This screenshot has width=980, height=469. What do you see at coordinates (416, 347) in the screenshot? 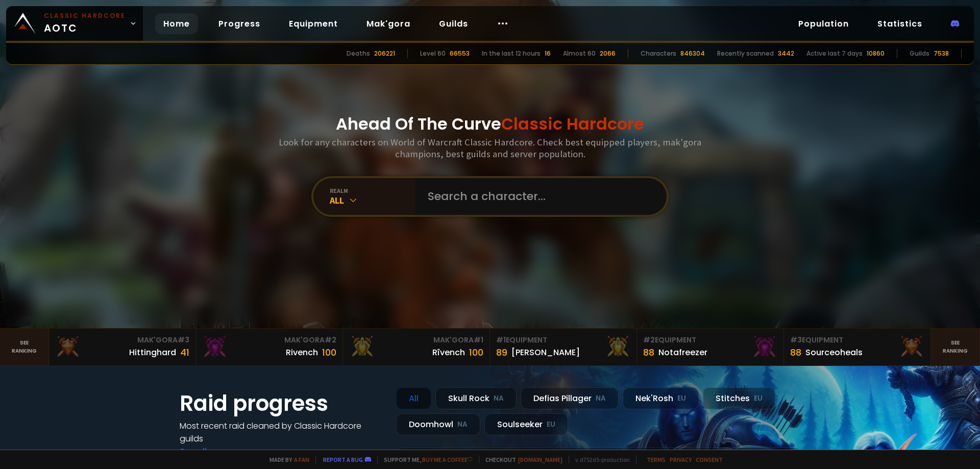
I see `a: Mak'Gora#1Rîvench100` at bounding box center [416, 347].